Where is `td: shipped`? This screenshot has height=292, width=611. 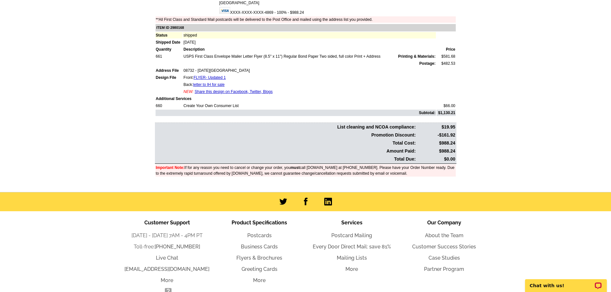
td: shipped is located at coordinates (310, 35).